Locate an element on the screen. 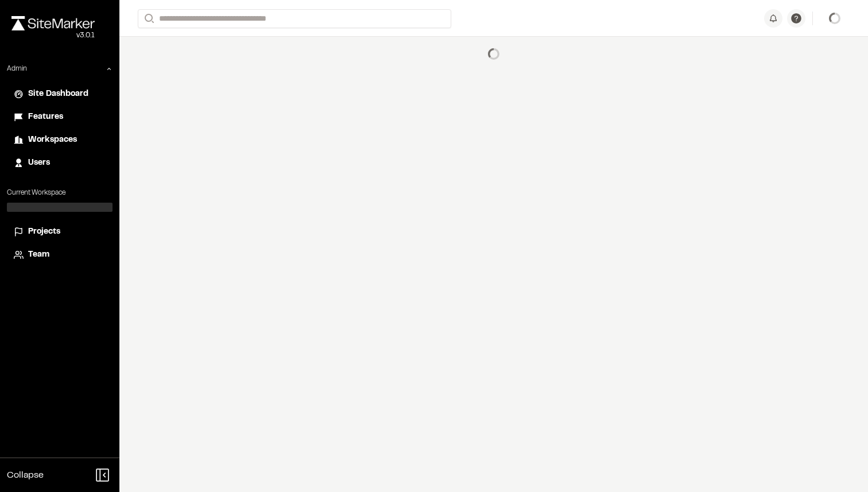 The image size is (868, 492). span: Users is located at coordinates (39, 163).